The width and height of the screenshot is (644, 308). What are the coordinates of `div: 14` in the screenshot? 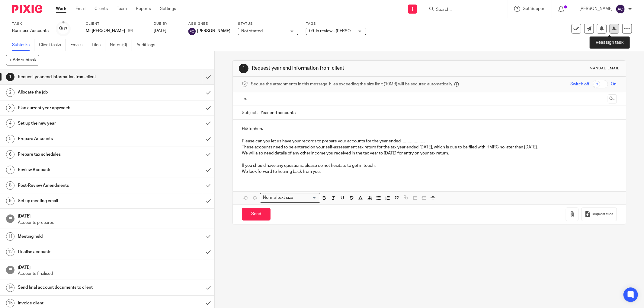 It's located at (10, 288).